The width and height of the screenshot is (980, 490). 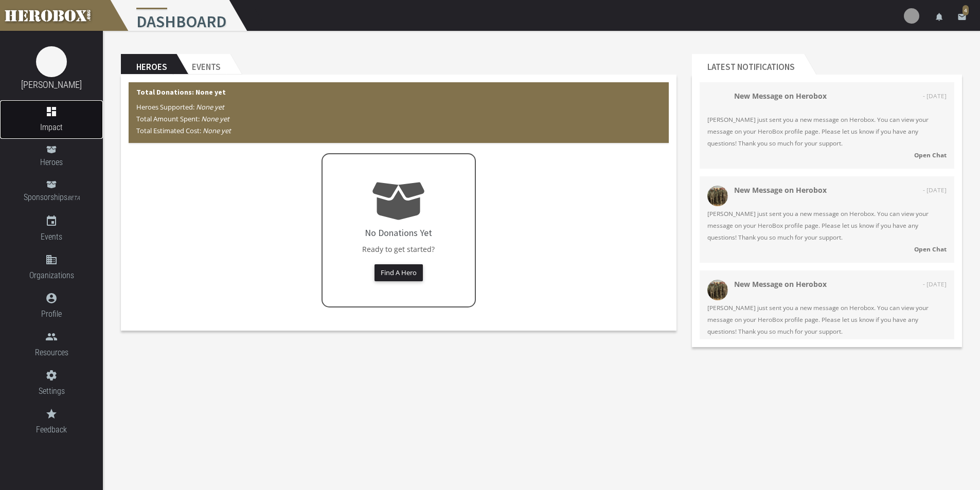 What do you see at coordinates (149, 64) in the screenshot?
I see `h2: Heroes` at bounding box center [149, 64].